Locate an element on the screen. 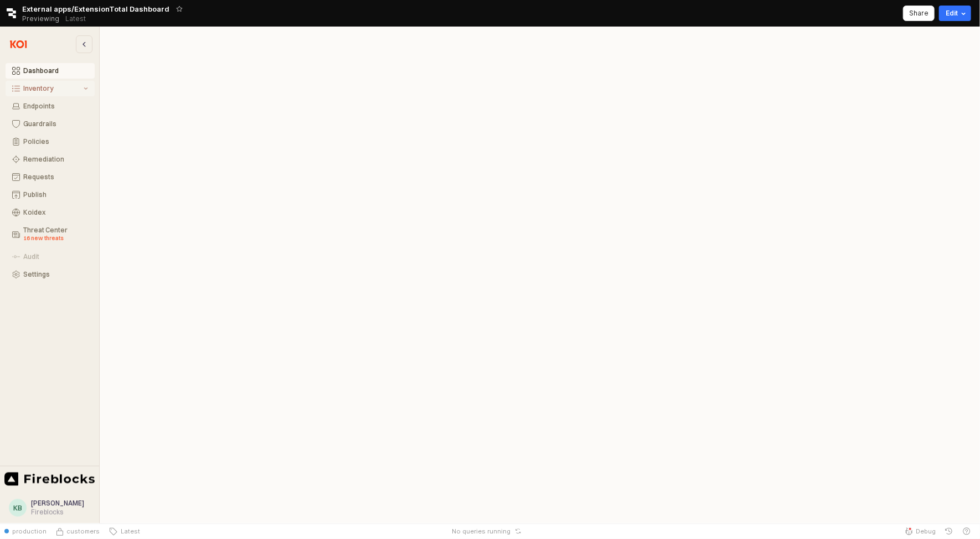  div: KB is located at coordinates (18, 508).